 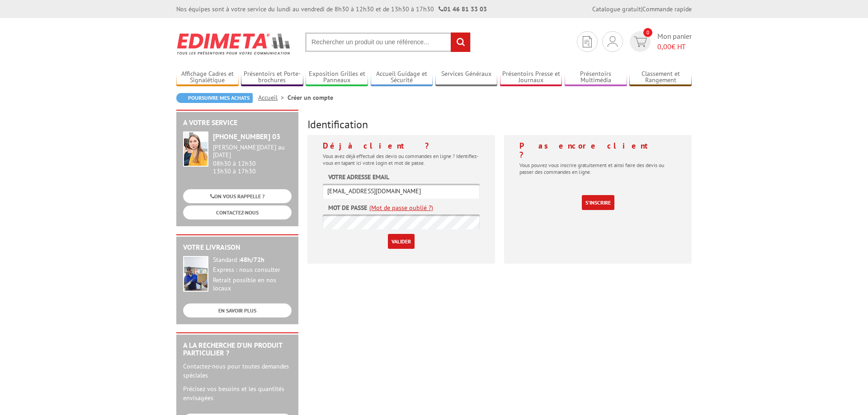 I want to click on a: Affichage Cadres et Signalétique, so click(x=207, y=77).